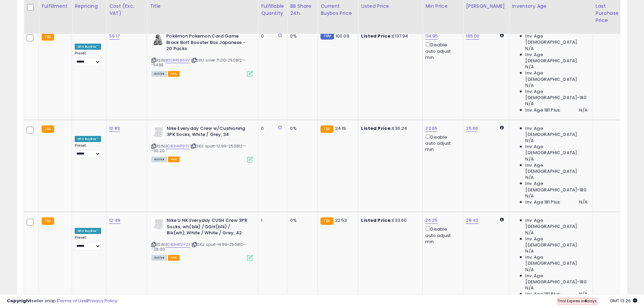 This screenshot has width=644, height=308. What do you see at coordinates (472, 220) in the screenshot?
I see `a: 28.43` at bounding box center [472, 220].